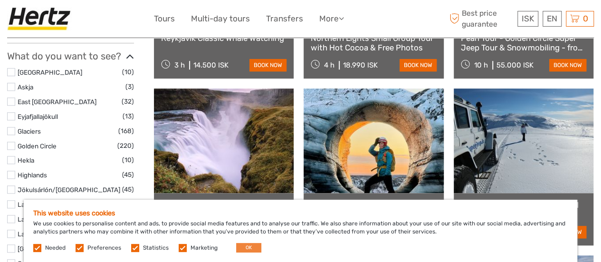  I want to click on button: OK, so click(249, 248).